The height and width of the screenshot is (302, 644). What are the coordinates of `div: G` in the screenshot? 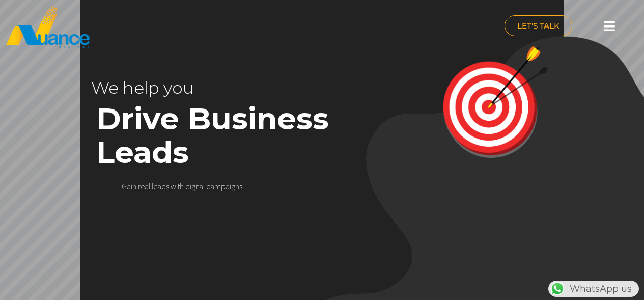 It's located at (124, 187).